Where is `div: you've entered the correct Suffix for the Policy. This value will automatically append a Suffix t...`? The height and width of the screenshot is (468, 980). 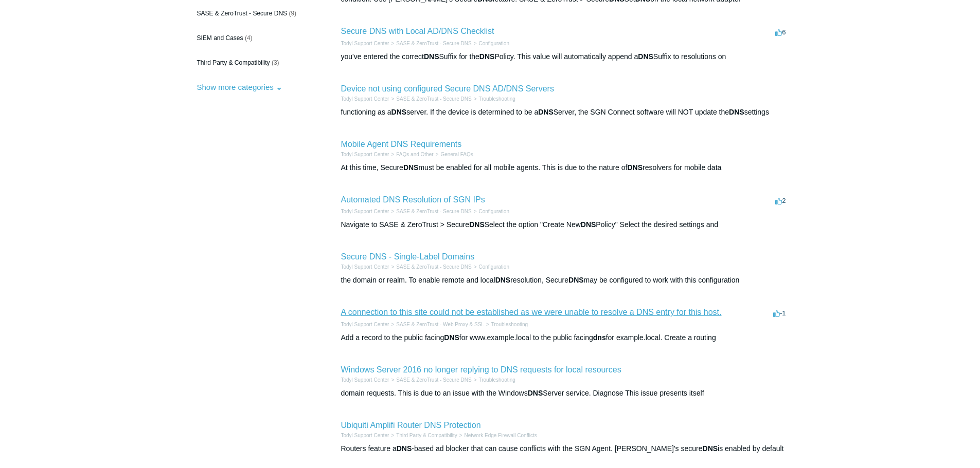 div: you've entered the correct Suffix for the Policy. This value will automatically append a Suffix t... is located at coordinates (565, 57).